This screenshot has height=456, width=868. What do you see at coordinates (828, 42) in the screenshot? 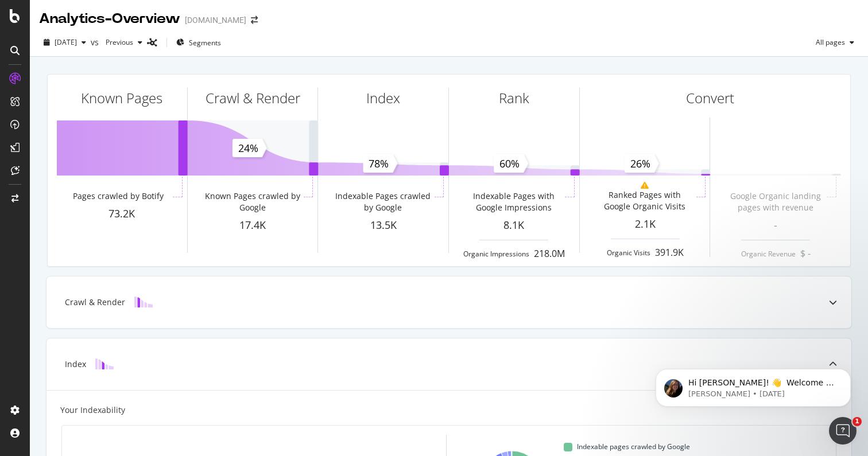
I see `span: All pages` at bounding box center [828, 42].